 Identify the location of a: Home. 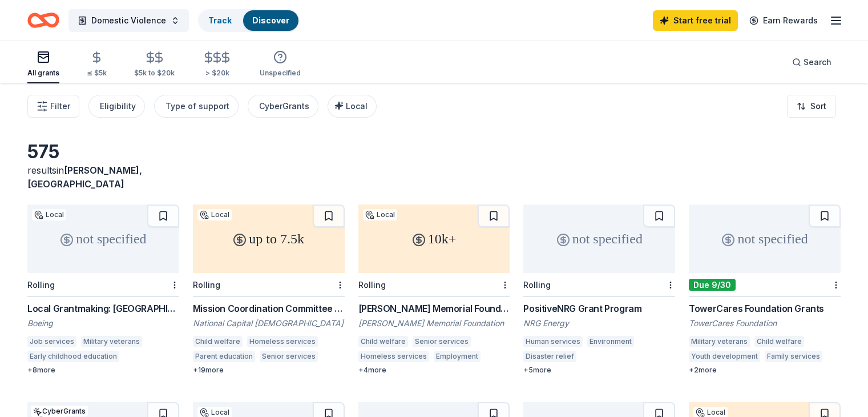
(43, 20).